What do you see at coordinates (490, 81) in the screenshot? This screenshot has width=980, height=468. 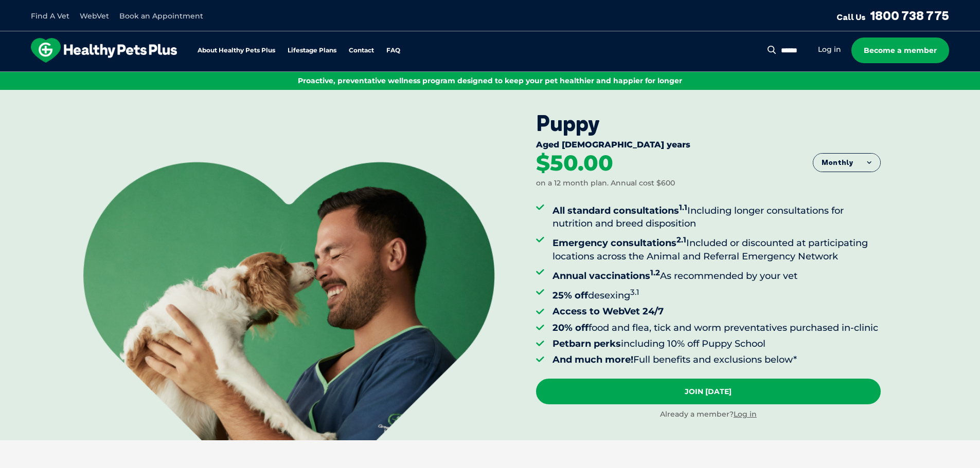 I see `span: Proactive, preventative wellness program designed to keep your pet healthier and happier for longer` at bounding box center [490, 81].